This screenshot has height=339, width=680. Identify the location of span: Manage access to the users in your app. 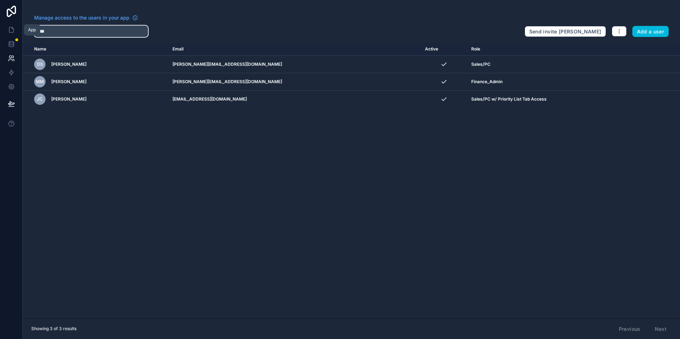
(82, 18).